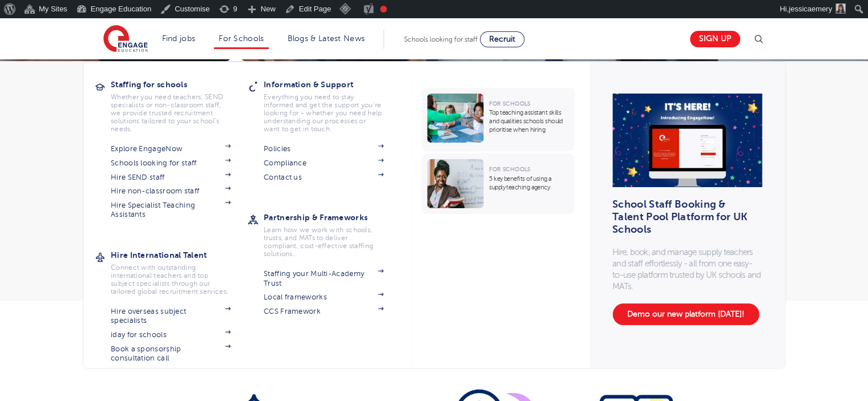 The image size is (868, 401). Describe the element at coordinates (170, 149) in the screenshot. I see `a: Explore EngageNow` at that location.